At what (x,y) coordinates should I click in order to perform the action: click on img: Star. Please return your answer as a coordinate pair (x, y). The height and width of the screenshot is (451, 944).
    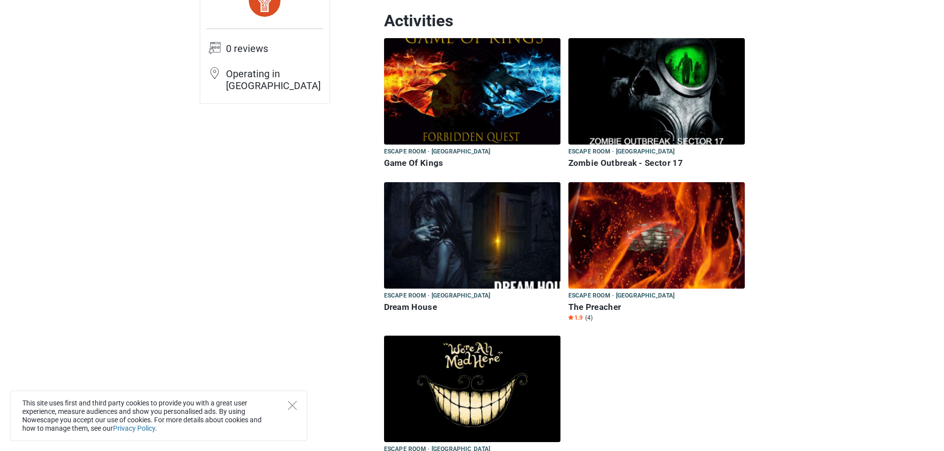
    Looking at the image, I should click on (571, 318).